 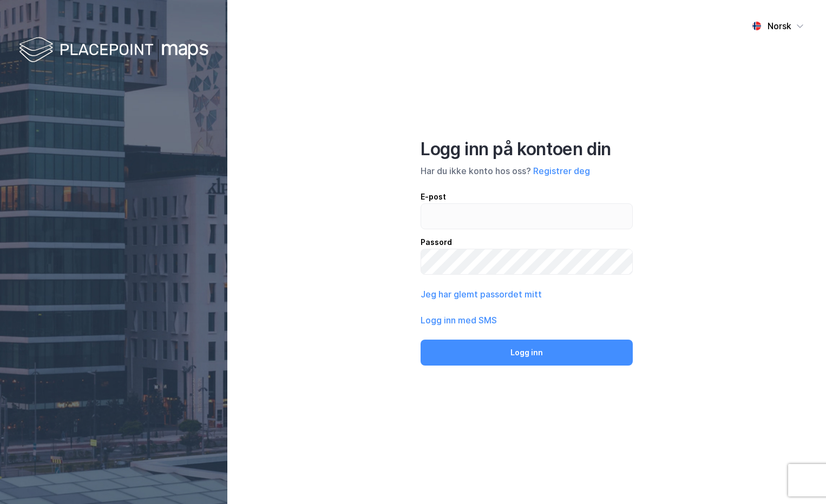 I want to click on button: Logg inn med SMS, so click(x=458, y=320).